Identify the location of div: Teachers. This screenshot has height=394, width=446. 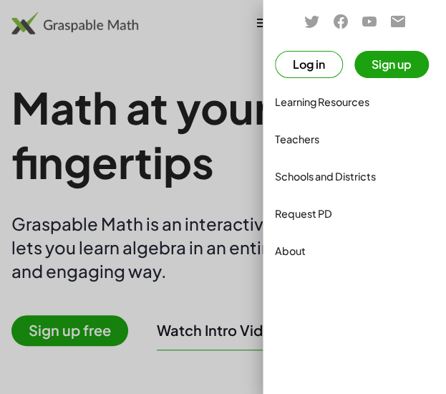
(354, 139).